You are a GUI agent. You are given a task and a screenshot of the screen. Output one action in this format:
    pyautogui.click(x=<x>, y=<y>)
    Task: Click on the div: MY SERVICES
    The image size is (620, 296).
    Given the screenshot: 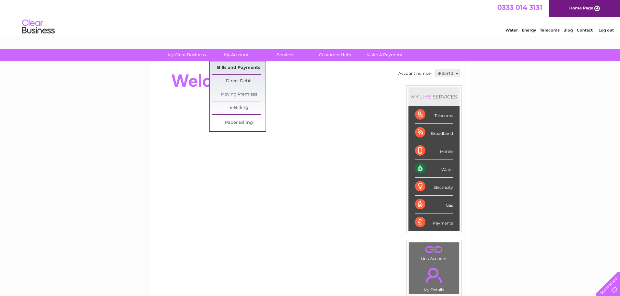 What is the action you would take?
    pyautogui.click(x=434, y=97)
    